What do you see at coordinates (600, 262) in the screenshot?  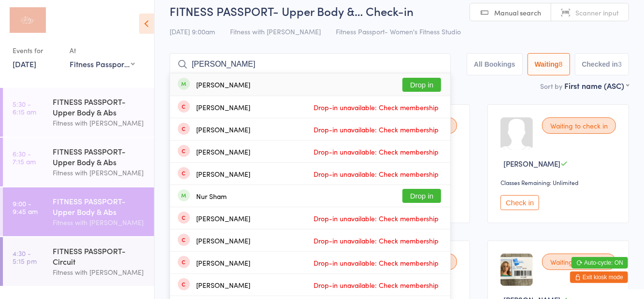 I see `button: Auto-cycle: ON` at bounding box center [600, 262].